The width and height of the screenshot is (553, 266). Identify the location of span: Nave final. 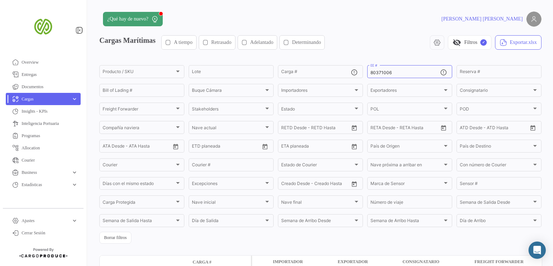
(317, 203).